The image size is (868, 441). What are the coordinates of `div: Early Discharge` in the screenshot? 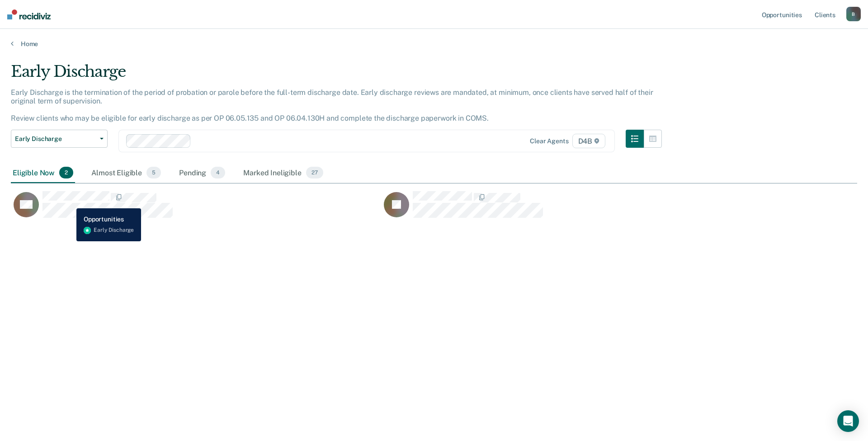 It's located at (336, 75).